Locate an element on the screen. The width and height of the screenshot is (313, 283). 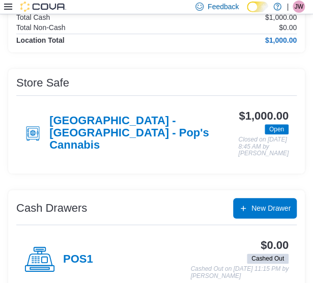
div: Jasce Witwicki is located at coordinates (298, 7).